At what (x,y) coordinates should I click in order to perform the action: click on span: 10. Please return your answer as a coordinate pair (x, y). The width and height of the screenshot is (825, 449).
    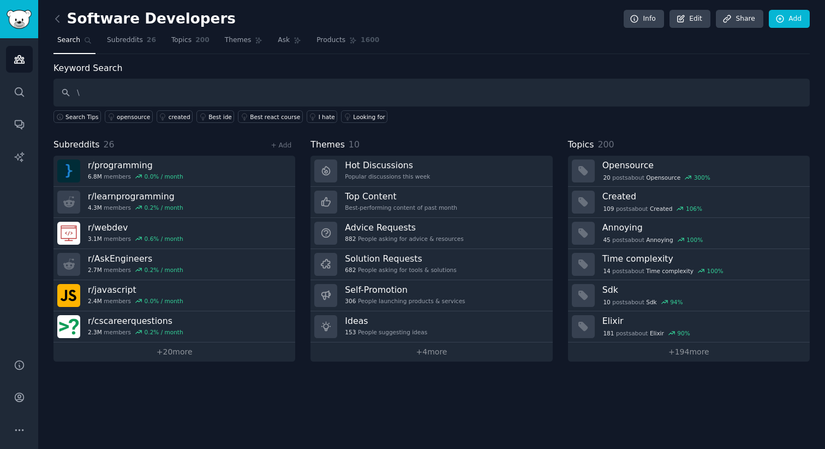
    Looking at the image, I should click on (606, 302).